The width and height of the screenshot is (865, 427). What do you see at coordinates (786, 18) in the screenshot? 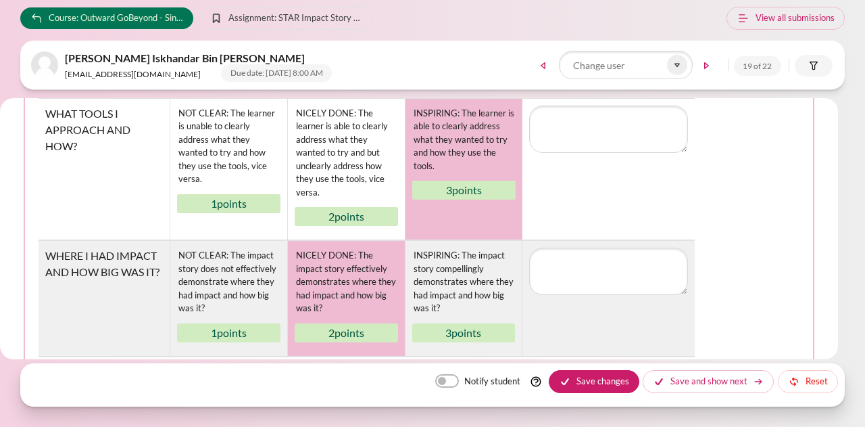
I see `a: View all submissions` at bounding box center [786, 18].